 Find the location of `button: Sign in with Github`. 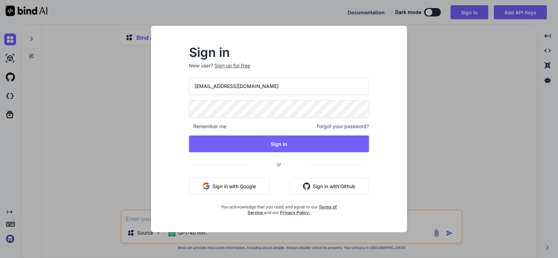

button: Sign in with Github is located at coordinates (329, 186).